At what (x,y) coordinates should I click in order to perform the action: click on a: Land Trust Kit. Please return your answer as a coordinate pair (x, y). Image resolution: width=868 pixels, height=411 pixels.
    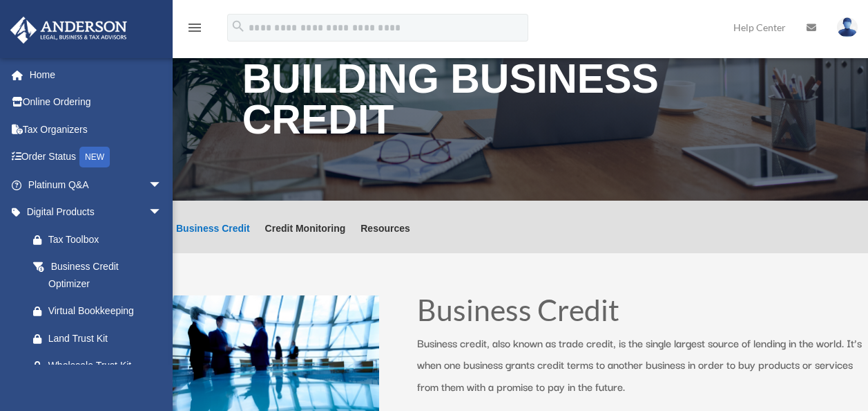
    Looking at the image, I should click on (101, 338).